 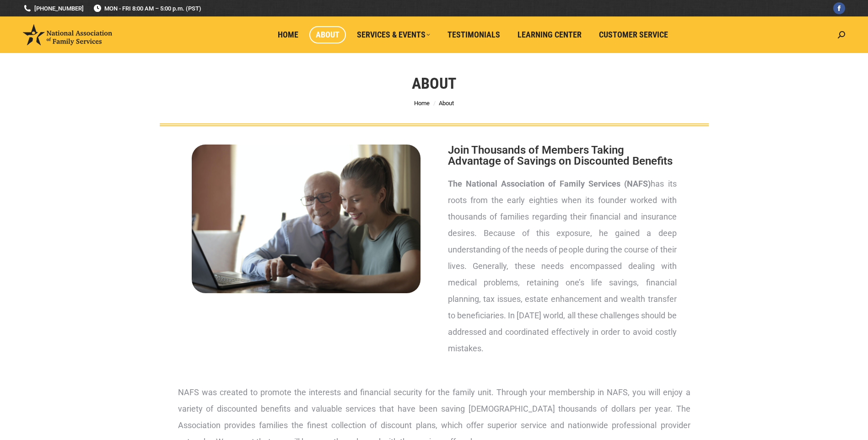 What do you see at coordinates (562, 266) in the screenshot?
I see `p: has its roots from the early eighties when its founder worked with thousands of families regardin...` at bounding box center [562, 266].